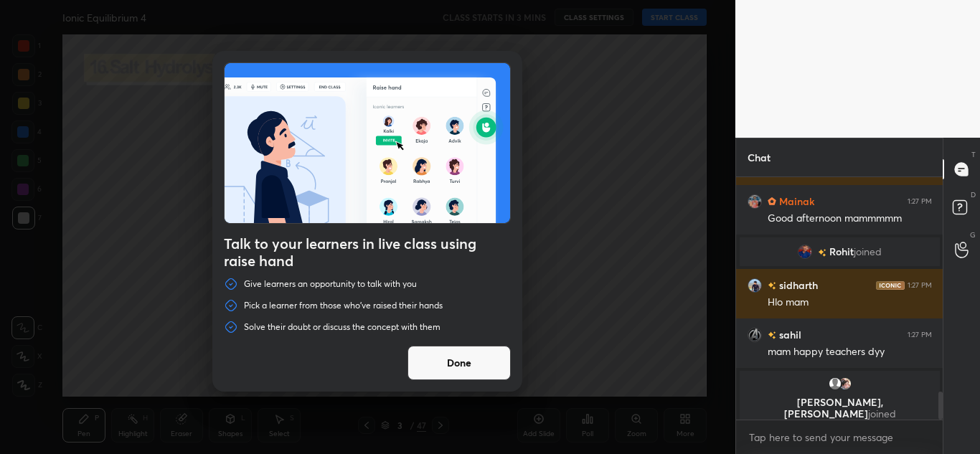 Image resolution: width=980 pixels, height=454 pixels. Describe the element at coordinates (772, 201) in the screenshot. I see `img: Learner_Badge_hustler_a18805edde.svg` at that location.